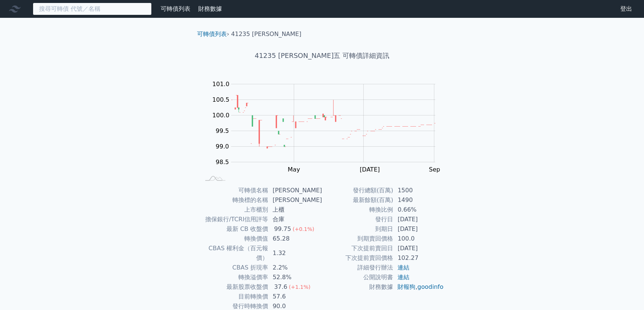 This screenshot has width=644, height=310. What do you see at coordinates (357, 287) in the screenshot?
I see `td: 財務數據` at bounding box center [357, 287].